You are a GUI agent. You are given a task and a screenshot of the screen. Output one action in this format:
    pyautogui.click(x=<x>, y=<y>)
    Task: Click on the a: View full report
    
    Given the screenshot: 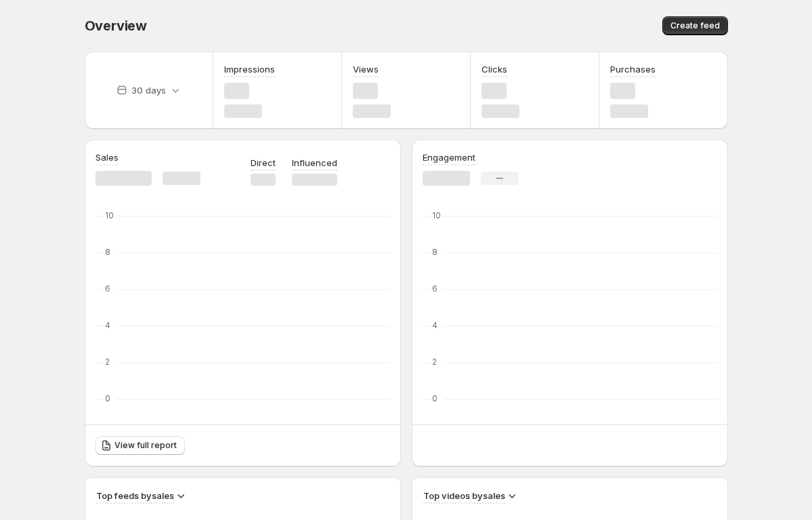 What is the action you would take?
    pyautogui.click(x=141, y=445)
    